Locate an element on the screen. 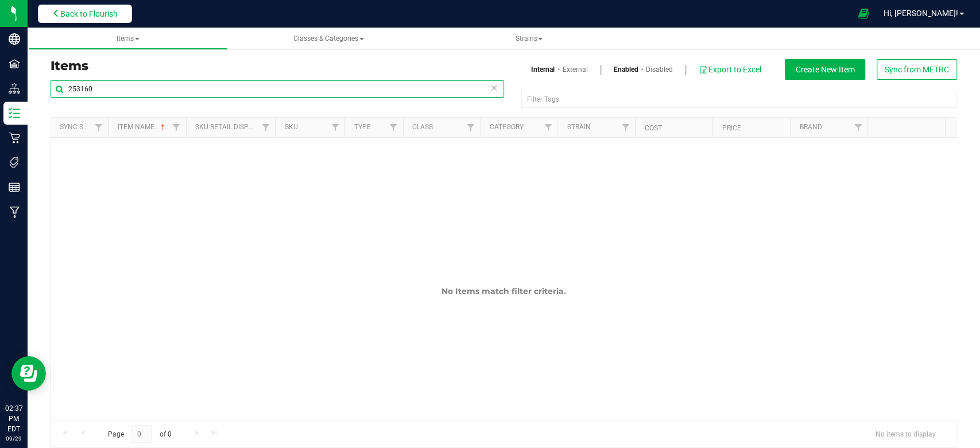  a: External is located at coordinates (576, 70).